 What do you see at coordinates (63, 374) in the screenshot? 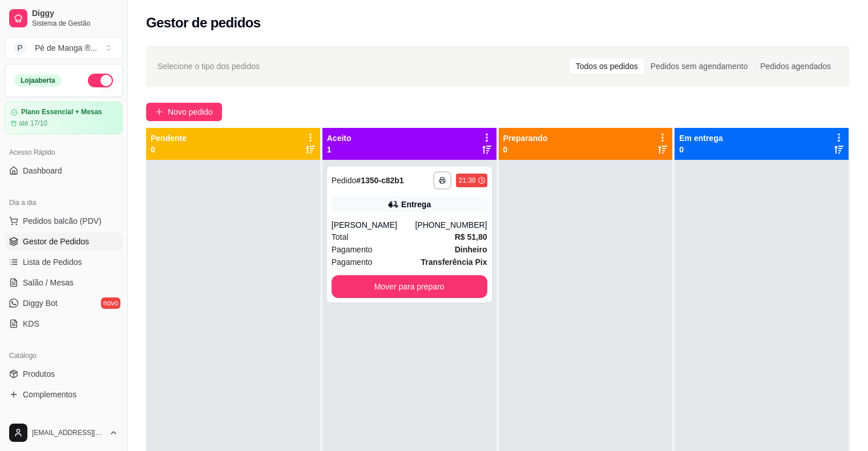
I see `a: Produtos` at bounding box center [63, 374].